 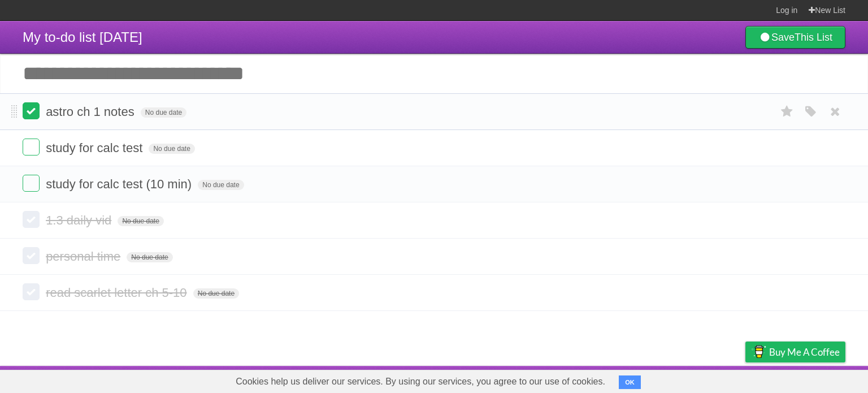 What do you see at coordinates (91, 111) in the screenshot?
I see `span: astro ch 1 notes` at bounding box center [91, 111].